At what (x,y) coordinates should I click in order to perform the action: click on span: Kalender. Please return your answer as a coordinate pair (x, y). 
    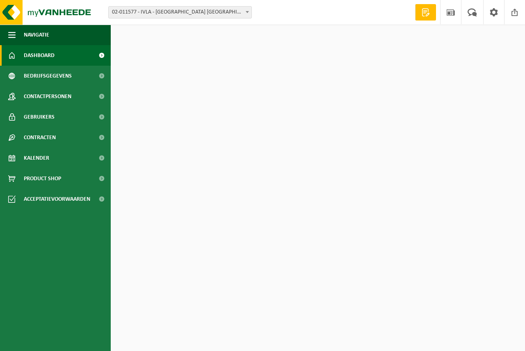
    Looking at the image, I should click on (37, 158).